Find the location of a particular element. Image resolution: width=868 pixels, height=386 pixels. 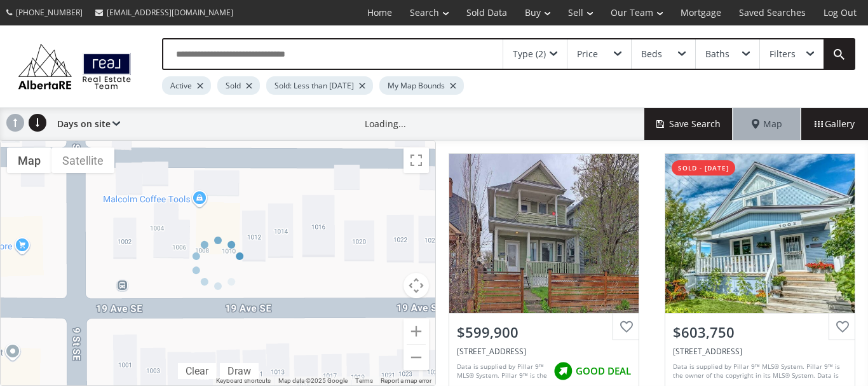

div: Days on site is located at coordinates (85, 124).